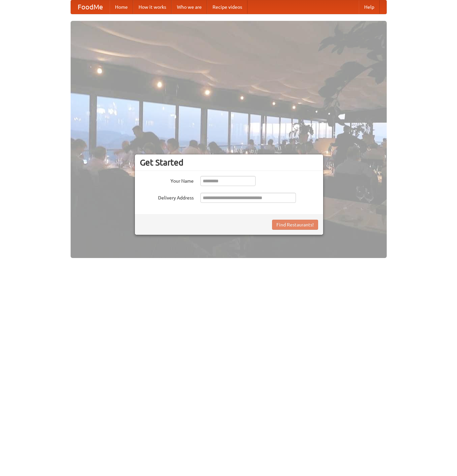  What do you see at coordinates (369, 7) in the screenshot?
I see `a: Help` at bounding box center [369, 7].